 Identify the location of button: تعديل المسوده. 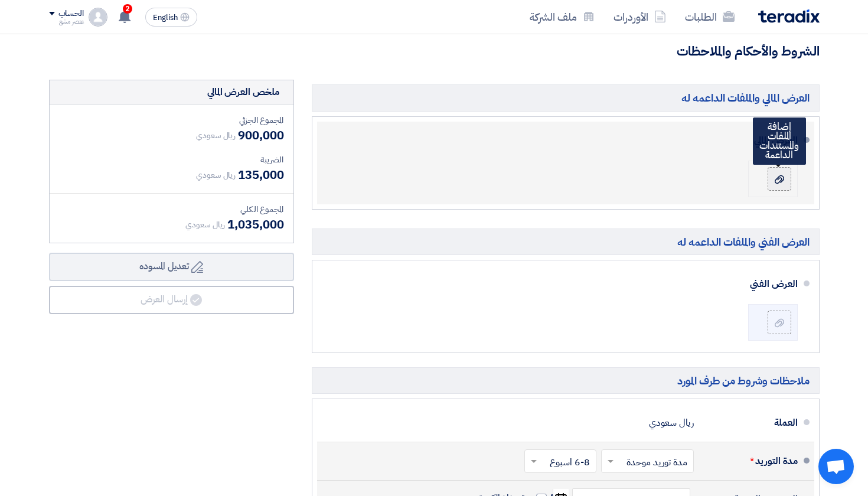
(172, 267).